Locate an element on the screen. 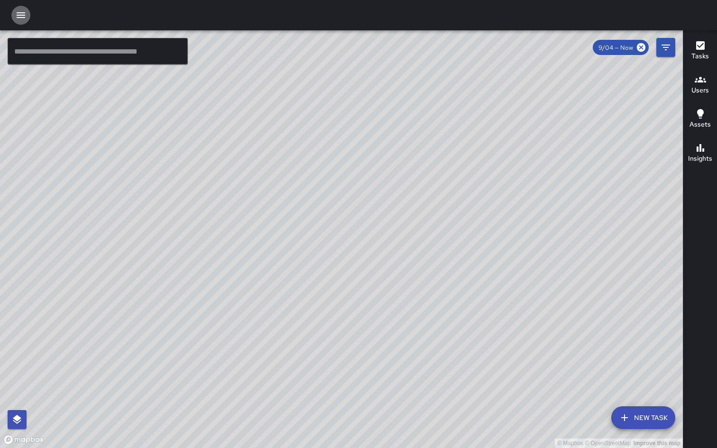 Image resolution: width=717 pixels, height=448 pixels. h6: Assets is located at coordinates (700, 125).